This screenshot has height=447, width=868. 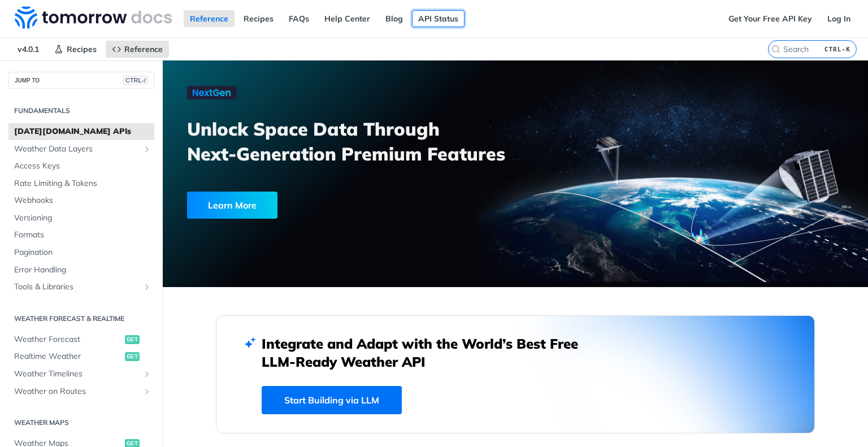 I want to click on button: Show subpages for Weather Data Layers, so click(x=147, y=149).